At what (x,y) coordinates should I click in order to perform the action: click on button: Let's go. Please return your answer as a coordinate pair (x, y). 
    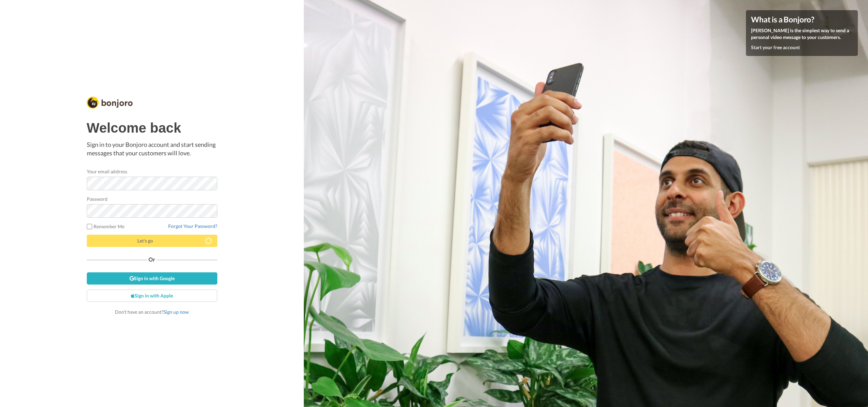
    Looking at the image, I should click on (152, 241).